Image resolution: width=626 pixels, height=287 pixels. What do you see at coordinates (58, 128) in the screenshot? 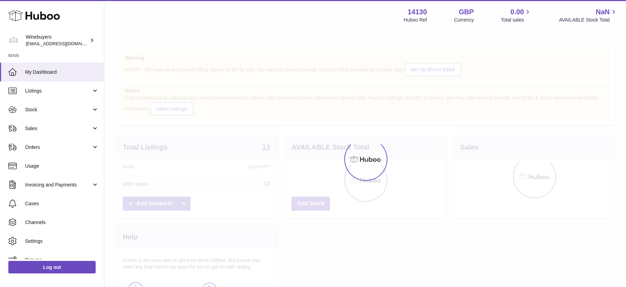
I see `span: Sales` at bounding box center [58, 128].